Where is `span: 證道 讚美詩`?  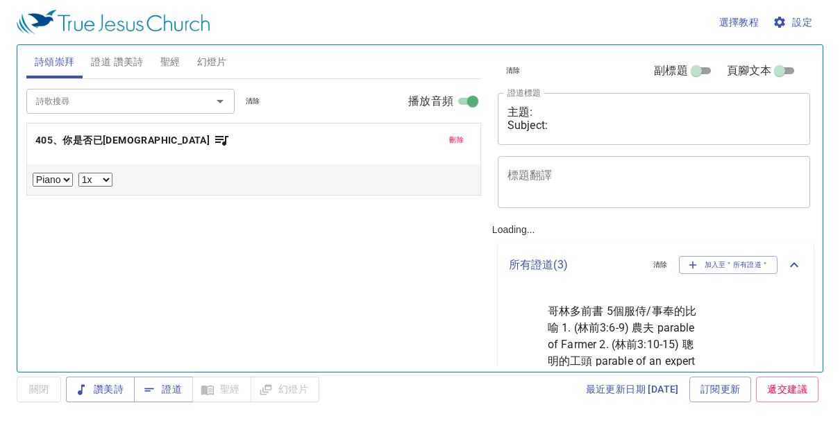 span: 證道 讚美詩 is located at coordinates (117, 62).